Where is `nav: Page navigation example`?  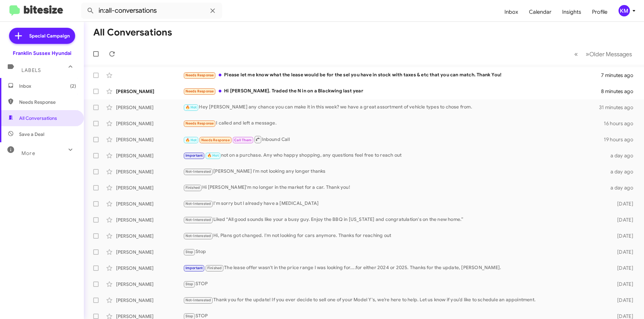 nav: Page navigation example is located at coordinates (603, 54).